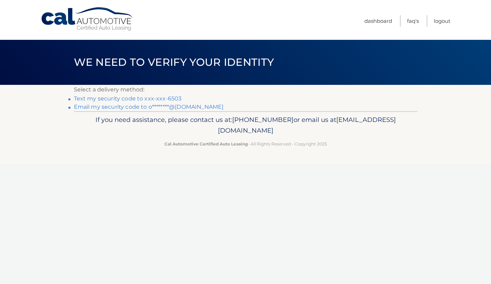  Describe the element at coordinates (87, 19) in the screenshot. I see `a: Cal Automotive` at that location.